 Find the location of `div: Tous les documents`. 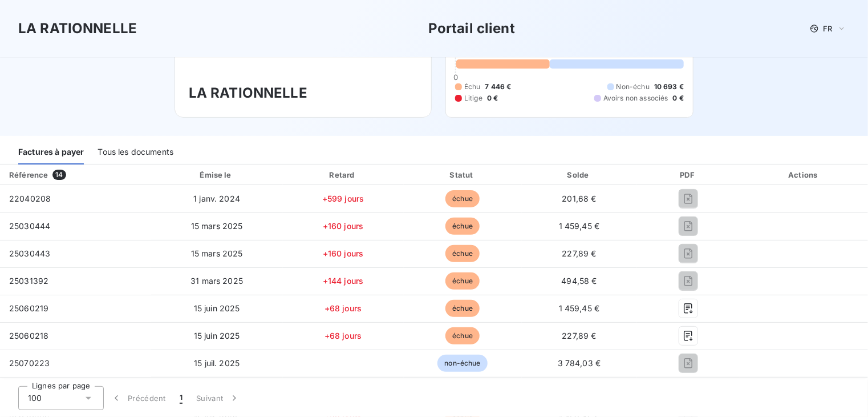

div: Tous les documents is located at coordinates (135, 153).